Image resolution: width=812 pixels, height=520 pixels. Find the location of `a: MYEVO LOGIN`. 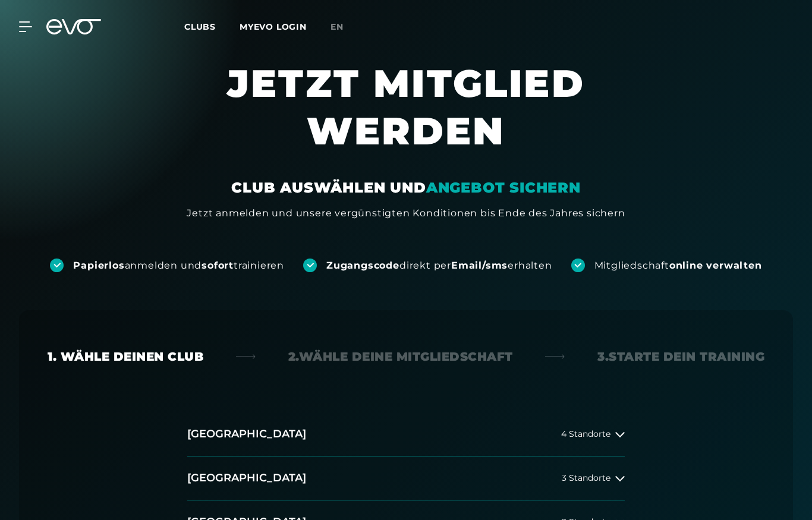

a: MYEVO LOGIN is located at coordinates (273, 27).